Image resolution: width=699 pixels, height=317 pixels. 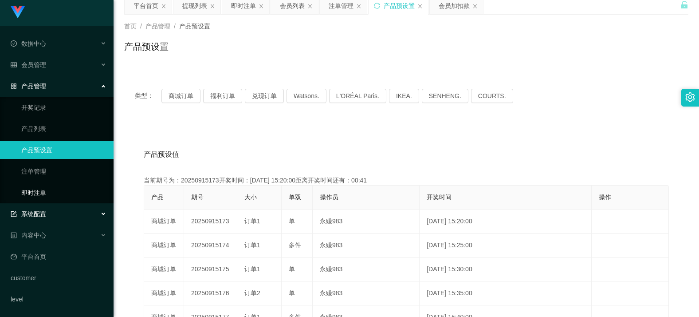 What do you see at coordinates (64, 171) in the screenshot?
I see `a: 注单管理` at bounding box center [64, 171].